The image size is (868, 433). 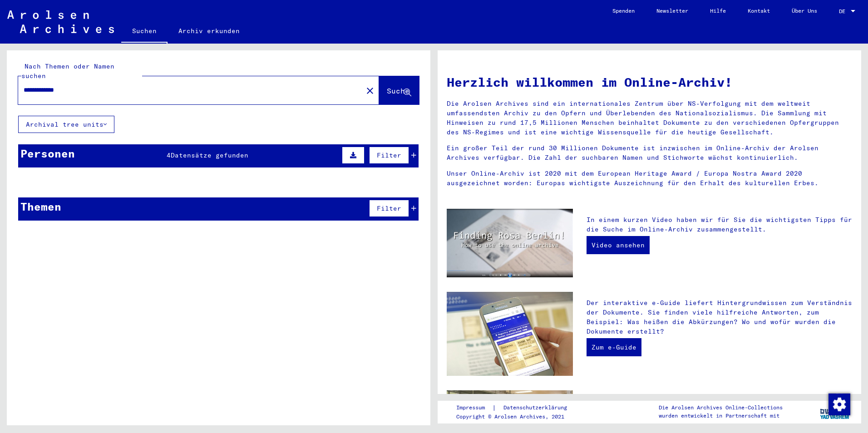 What do you see at coordinates (48, 154) in the screenshot?
I see `div: Personen` at bounding box center [48, 154].